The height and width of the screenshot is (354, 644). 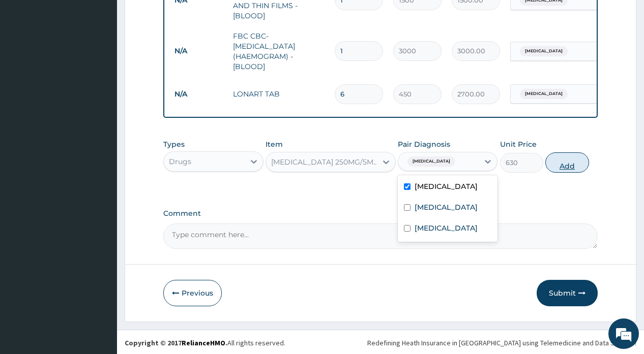 I want to click on button: Submit, so click(x=567, y=293).